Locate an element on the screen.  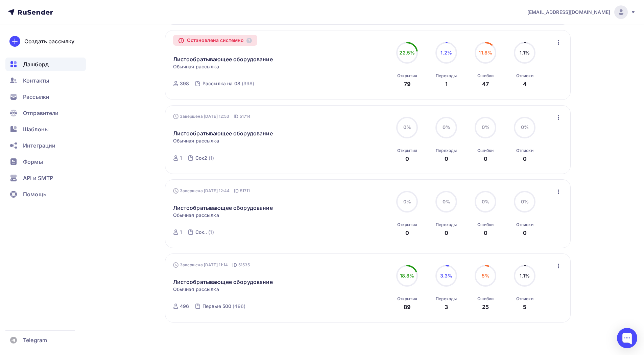
span: 22.5% is located at coordinates (407, 52).